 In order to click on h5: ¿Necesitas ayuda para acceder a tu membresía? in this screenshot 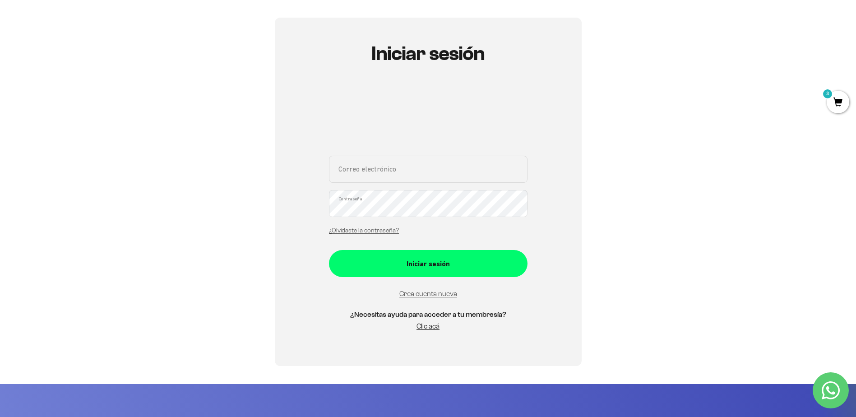, I will do `click(428, 315)`.